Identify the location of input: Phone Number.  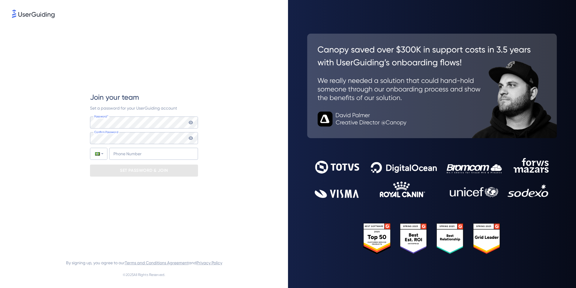
(154, 154).